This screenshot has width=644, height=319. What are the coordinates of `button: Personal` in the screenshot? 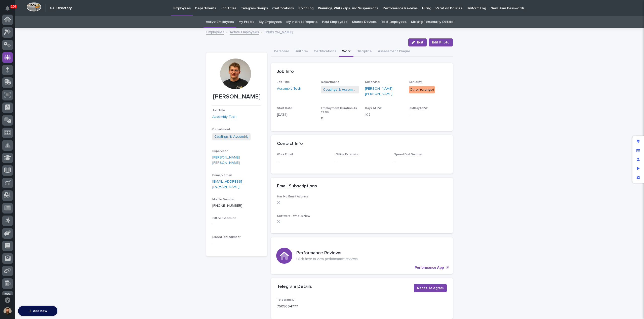 It's located at (281, 52).